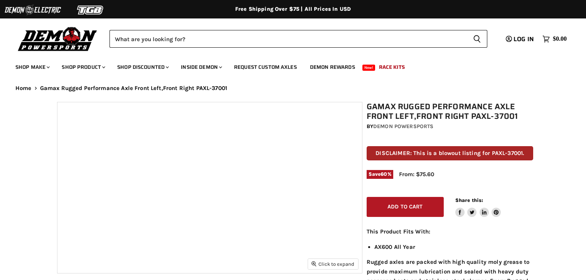 The image size is (586, 280). Describe the element at coordinates (478, 207) in the screenshot. I see `aside: Share this:` at that location.